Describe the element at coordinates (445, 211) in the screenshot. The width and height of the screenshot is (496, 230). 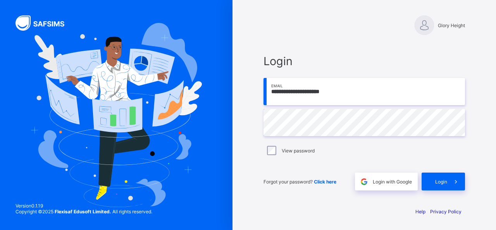
I see `a: Privacy Policy` at that location.